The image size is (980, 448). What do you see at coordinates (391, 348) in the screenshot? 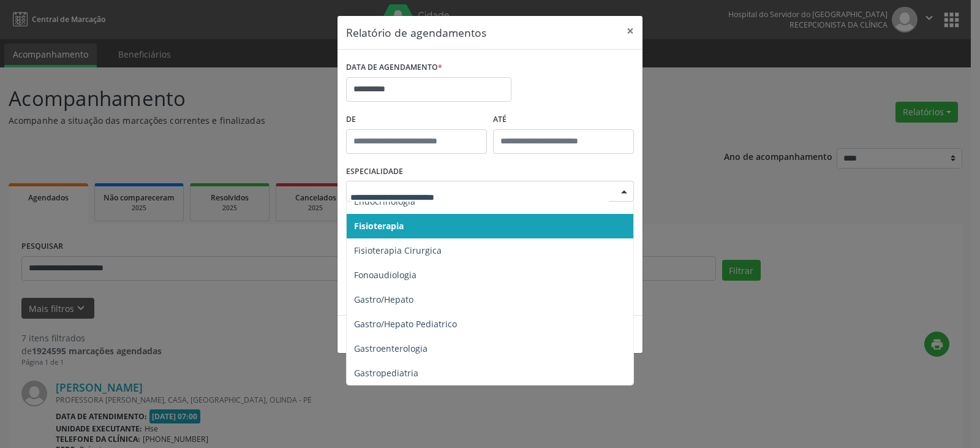
I see `span: Gastroenterologia` at bounding box center [391, 348].